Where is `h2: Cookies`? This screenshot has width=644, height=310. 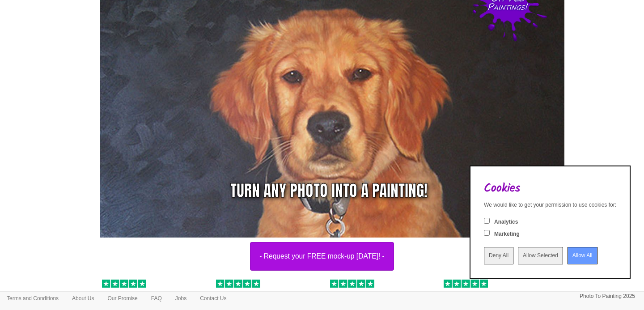 h2: Cookies is located at coordinates (550, 189).